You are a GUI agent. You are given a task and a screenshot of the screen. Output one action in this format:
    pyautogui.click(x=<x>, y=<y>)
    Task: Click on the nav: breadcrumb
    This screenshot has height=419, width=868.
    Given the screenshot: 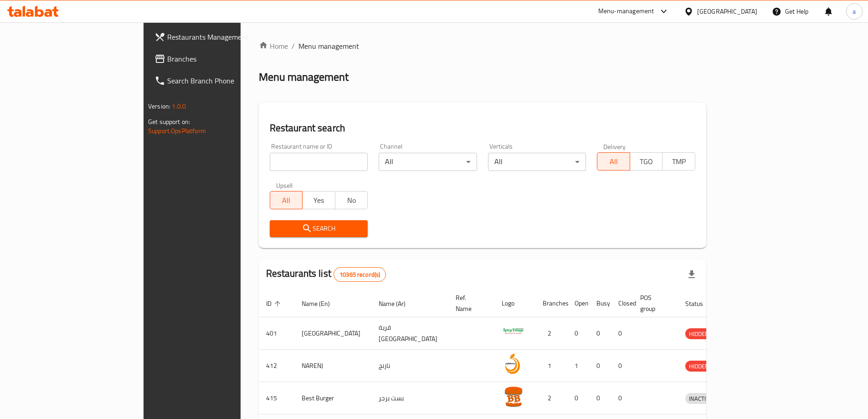 What is the action you would take?
    pyautogui.click(x=483, y=46)
    